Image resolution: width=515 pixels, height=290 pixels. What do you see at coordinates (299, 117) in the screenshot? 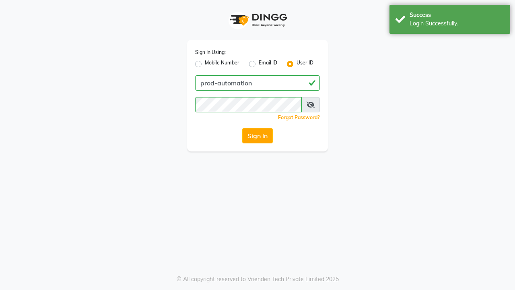
I see `a: Forgot Password?` at bounding box center [299, 117].